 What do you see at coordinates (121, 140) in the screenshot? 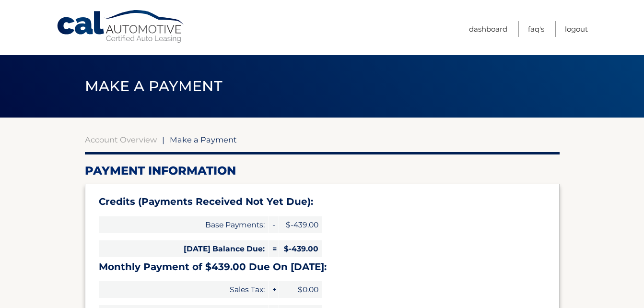
I see `a: Account Overview` at bounding box center [121, 140].